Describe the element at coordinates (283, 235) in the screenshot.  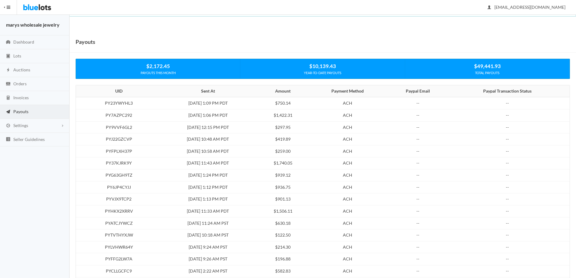
I see `td: $122.50` at that location.